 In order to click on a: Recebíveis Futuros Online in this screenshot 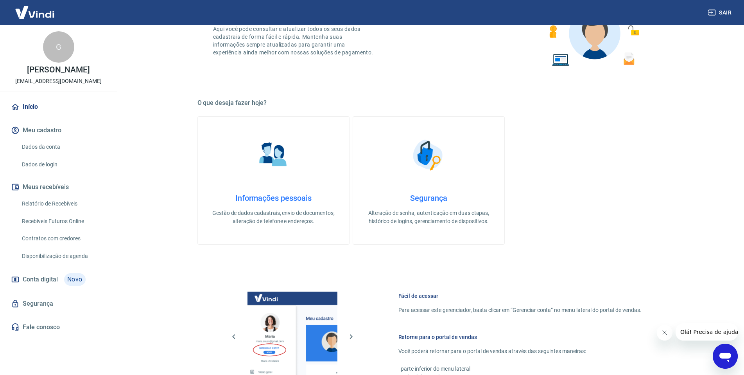, I will do `click(63, 221)`.